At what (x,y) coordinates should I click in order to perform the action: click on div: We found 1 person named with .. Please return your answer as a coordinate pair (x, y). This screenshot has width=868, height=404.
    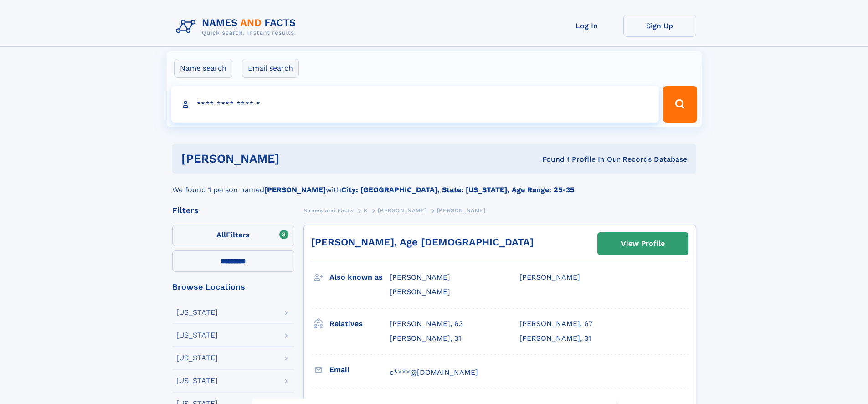
    Looking at the image, I should click on (434, 184).